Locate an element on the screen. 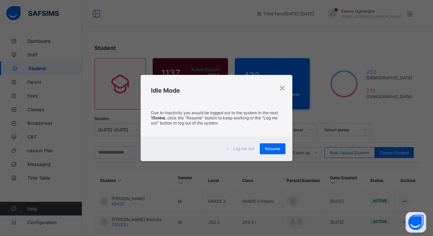 This screenshot has height=236, width=433. h2: Idle Mode is located at coordinates (216, 90).